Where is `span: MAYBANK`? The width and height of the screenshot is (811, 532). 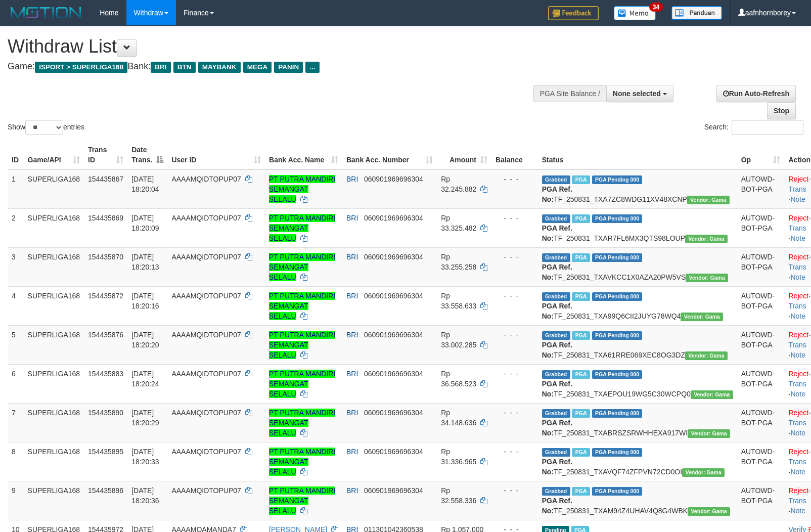
span: MAYBANK is located at coordinates (219, 67).